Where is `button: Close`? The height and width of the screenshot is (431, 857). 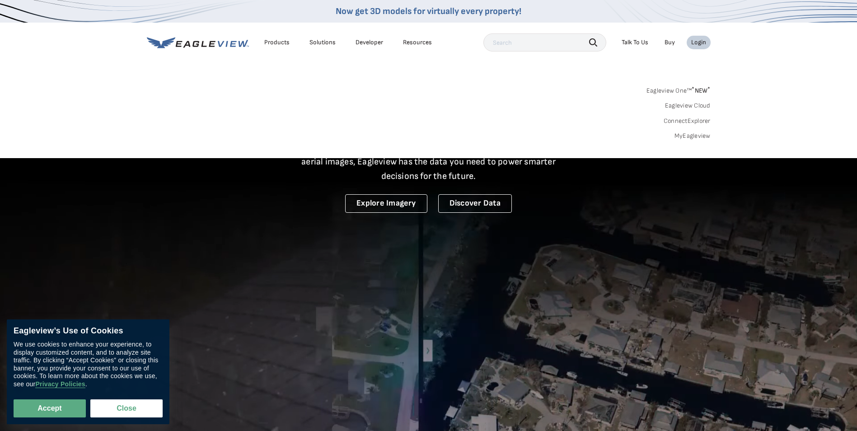
button: Close is located at coordinates (127, 409).